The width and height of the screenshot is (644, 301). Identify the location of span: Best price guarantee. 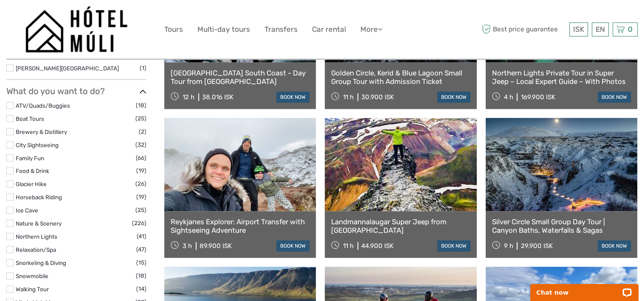
(523, 29).